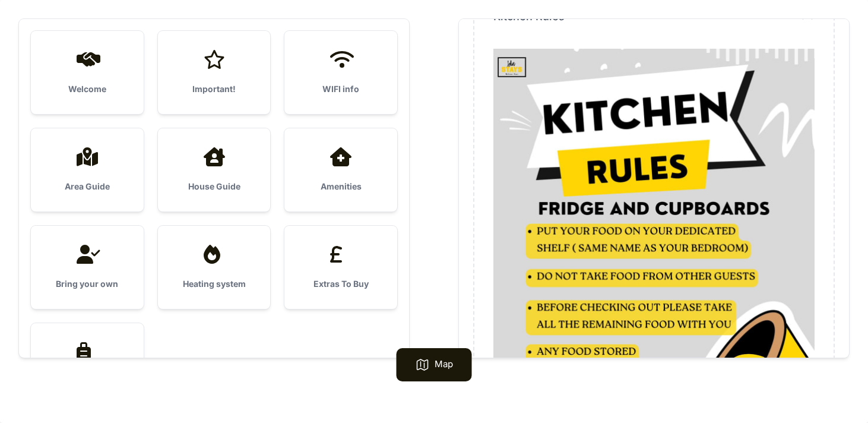 This screenshot has height=423, width=868. What do you see at coordinates (87, 89) in the screenshot?
I see `h3: Welcome` at bounding box center [87, 89].